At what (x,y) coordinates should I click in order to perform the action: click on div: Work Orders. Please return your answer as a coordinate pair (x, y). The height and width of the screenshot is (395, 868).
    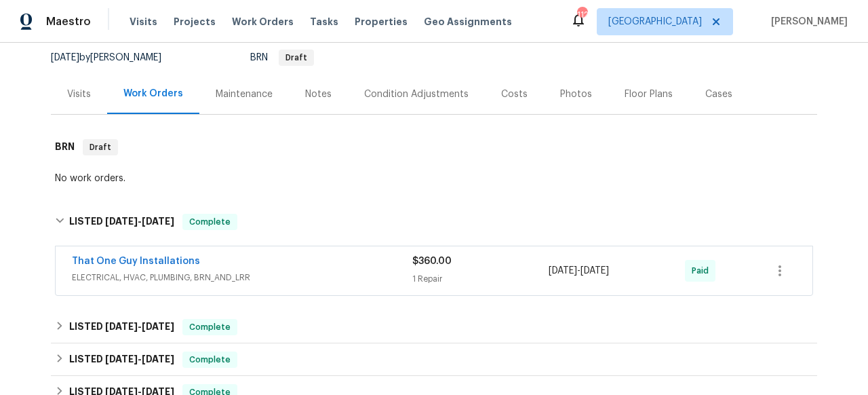
    Looking at the image, I should click on (153, 93).